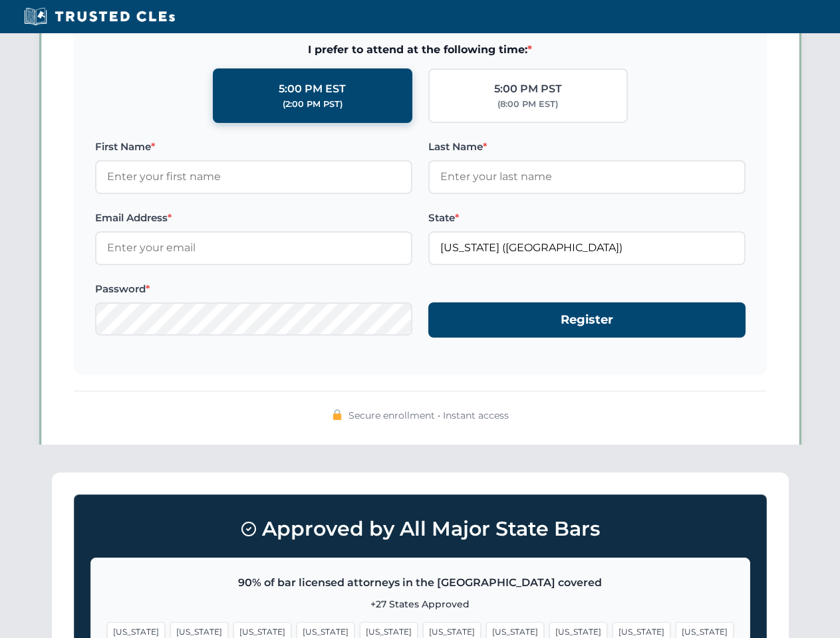  Describe the element at coordinates (587, 218) in the screenshot. I see `label: State` at that location.